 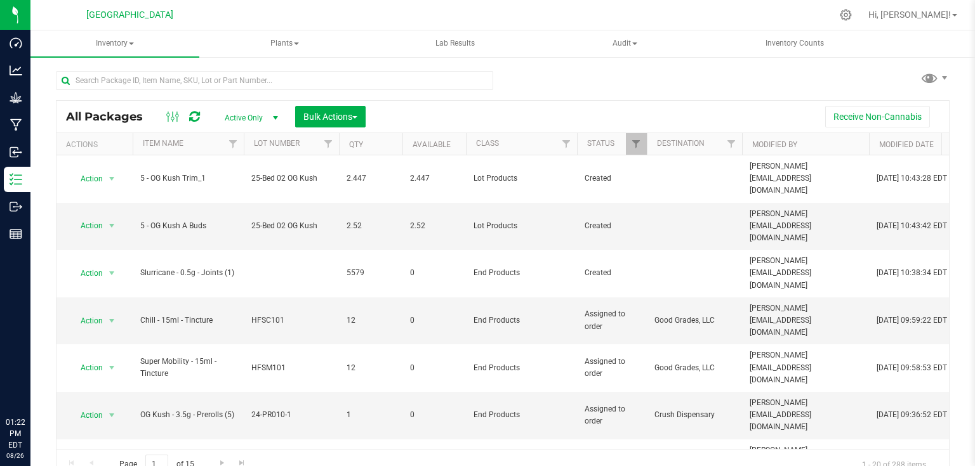 I want to click on a: Modified Date, so click(x=906, y=145).